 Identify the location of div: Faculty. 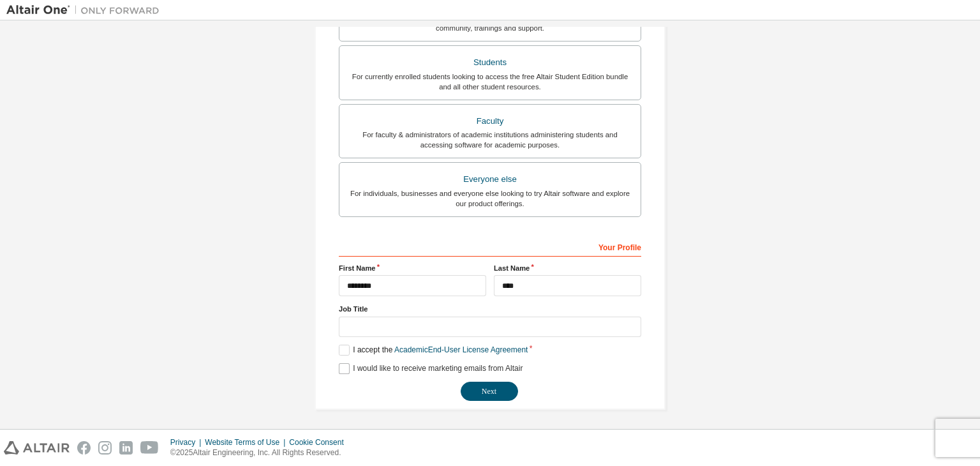
(490, 122).